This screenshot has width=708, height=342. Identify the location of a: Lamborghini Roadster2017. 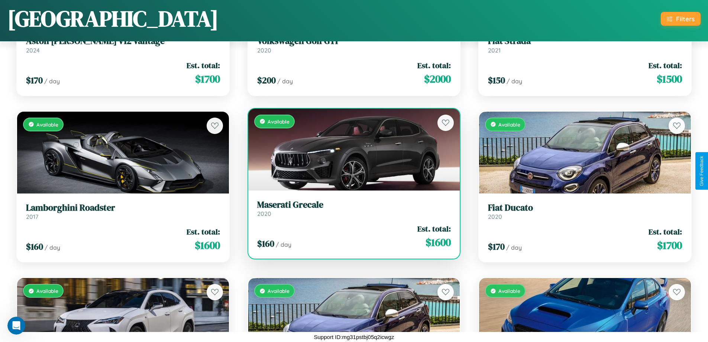
(123, 211).